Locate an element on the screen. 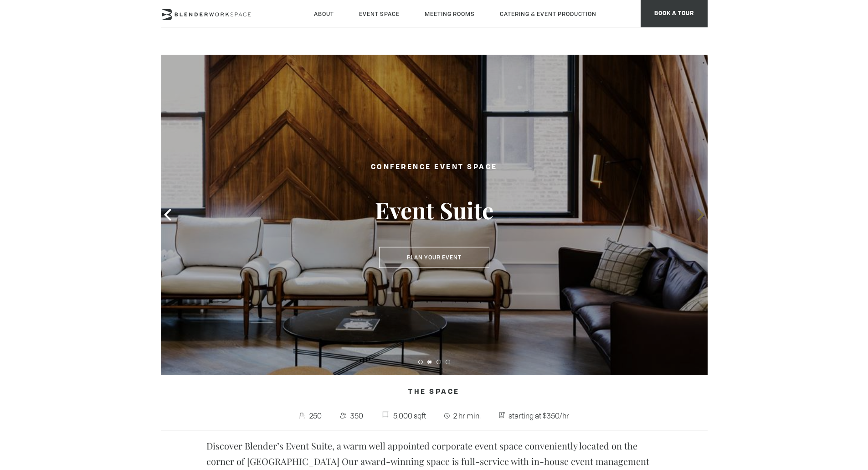  h3: Event Suite is located at coordinates (434, 211).